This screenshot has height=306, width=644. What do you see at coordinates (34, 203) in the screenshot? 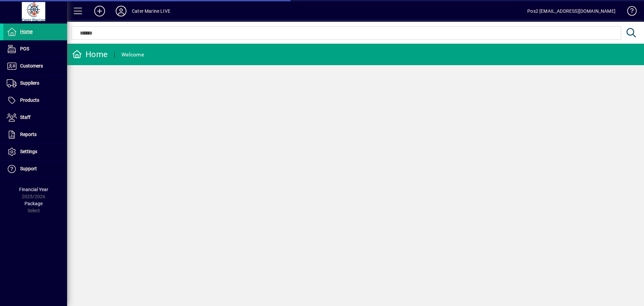
I see `span: Package` at bounding box center [34, 203].